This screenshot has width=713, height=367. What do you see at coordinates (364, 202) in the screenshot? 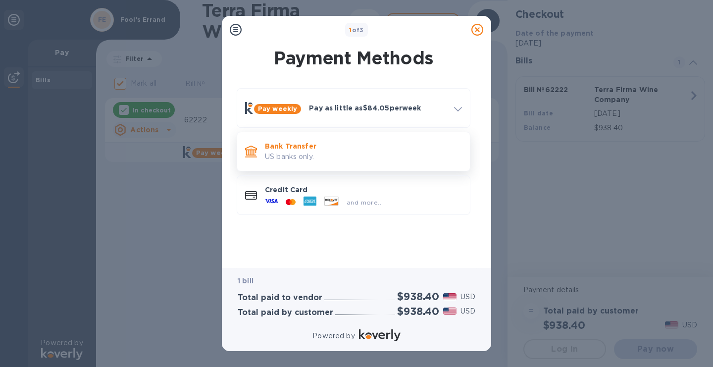
I see `span: and more...` at bounding box center [364, 202].